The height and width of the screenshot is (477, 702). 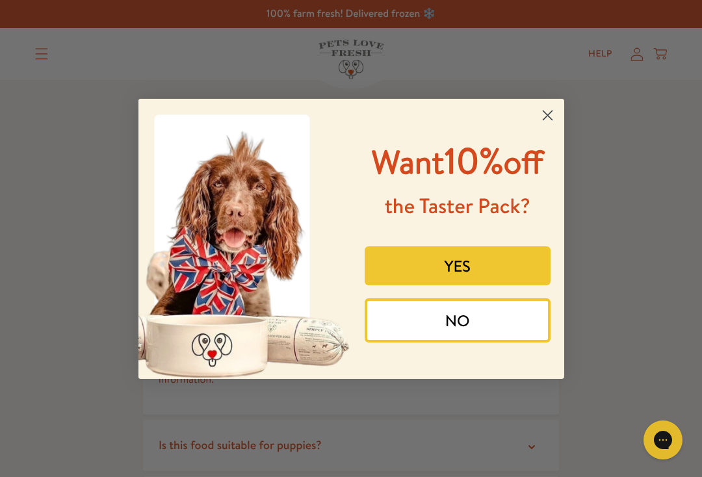 What do you see at coordinates (547, 115) in the screenshot?
I see `button: Close dialog` at bounding box center [547, 115].